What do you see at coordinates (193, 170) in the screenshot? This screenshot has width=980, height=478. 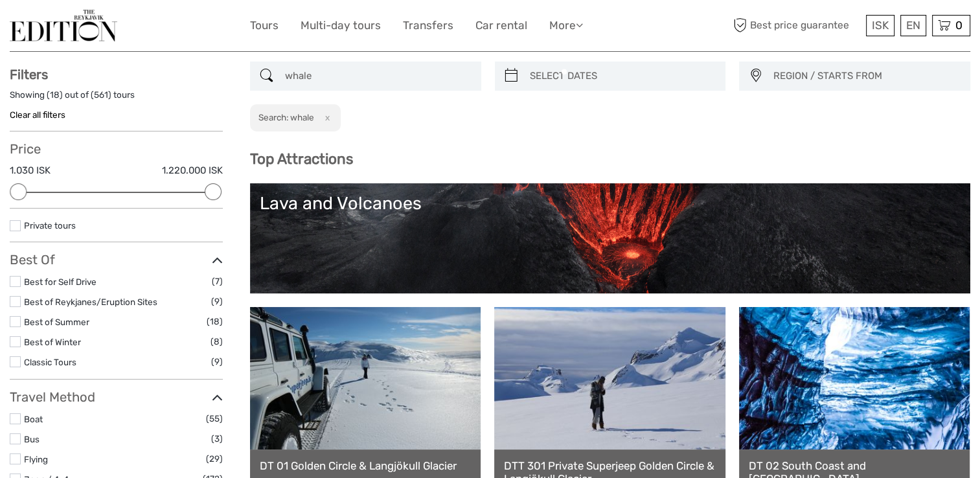 I see `label: 1.220.000 ISK` at bounding box center [193, 170].